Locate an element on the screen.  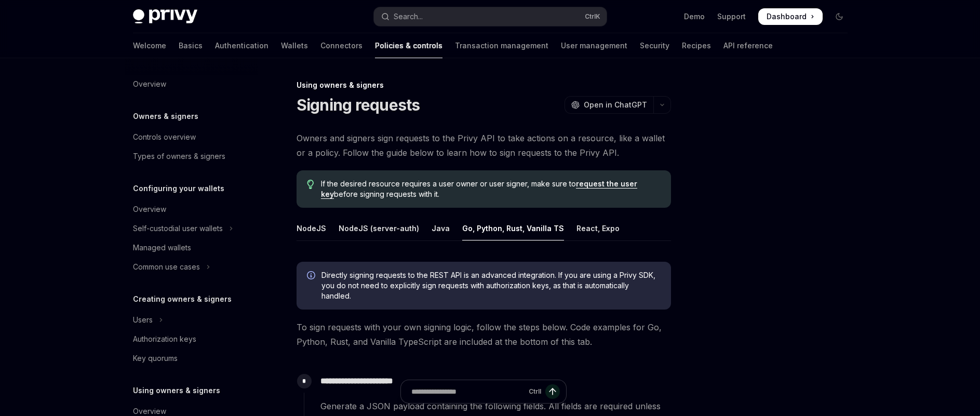
div: Key quorums is located at coordinates (155, 358).